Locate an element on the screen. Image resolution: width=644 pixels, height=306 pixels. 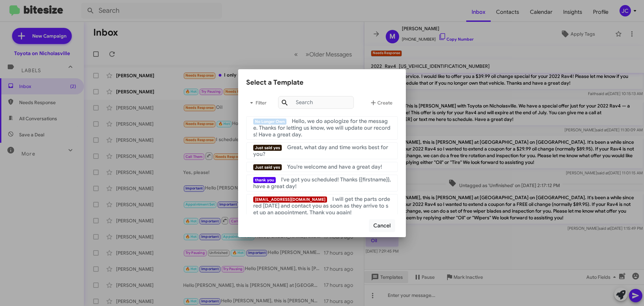
span: thank you is located at coordinates (264, 180).